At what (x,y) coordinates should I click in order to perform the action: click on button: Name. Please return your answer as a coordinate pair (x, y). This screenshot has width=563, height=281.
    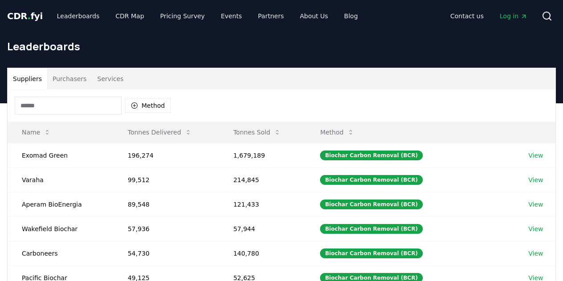
    Looking at the image, I should click on (36, 132).